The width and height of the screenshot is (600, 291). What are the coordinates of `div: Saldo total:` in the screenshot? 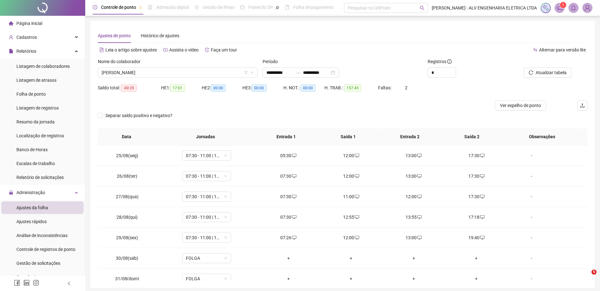 It's located at (129, 88).